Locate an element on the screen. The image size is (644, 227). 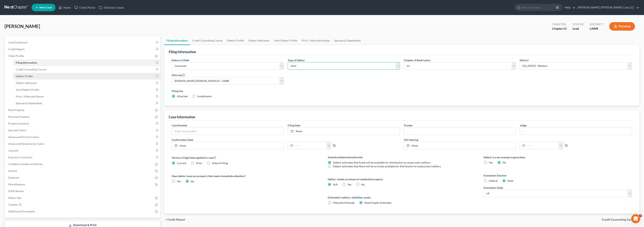
div: LAWB is located at coordinates (596, 28).